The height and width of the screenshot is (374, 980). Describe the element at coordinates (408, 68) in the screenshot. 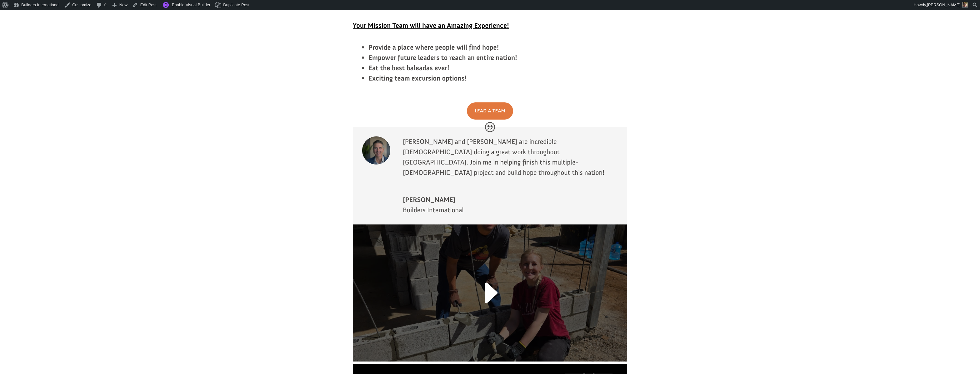

I see `strong: ​Eat the best baleadas ever!` at that location.